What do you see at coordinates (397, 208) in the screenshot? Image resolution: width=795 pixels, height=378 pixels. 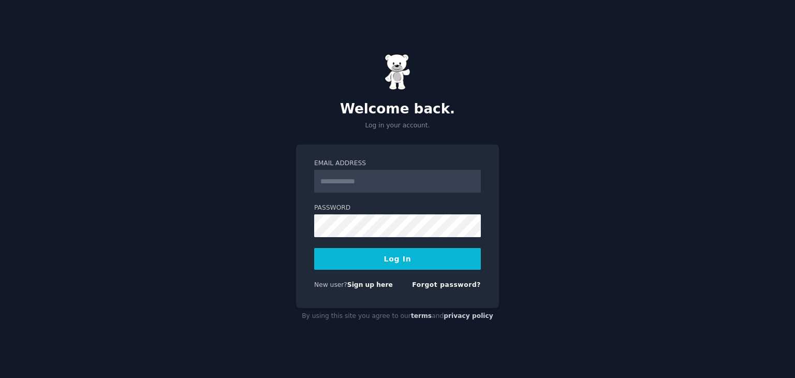 I see `label: Password` at bounding box center [397, 208].